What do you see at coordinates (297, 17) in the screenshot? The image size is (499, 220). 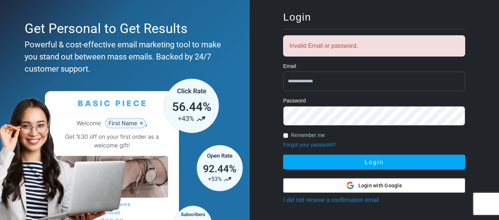 I see `span: Login` at bounding box center [297, 17].